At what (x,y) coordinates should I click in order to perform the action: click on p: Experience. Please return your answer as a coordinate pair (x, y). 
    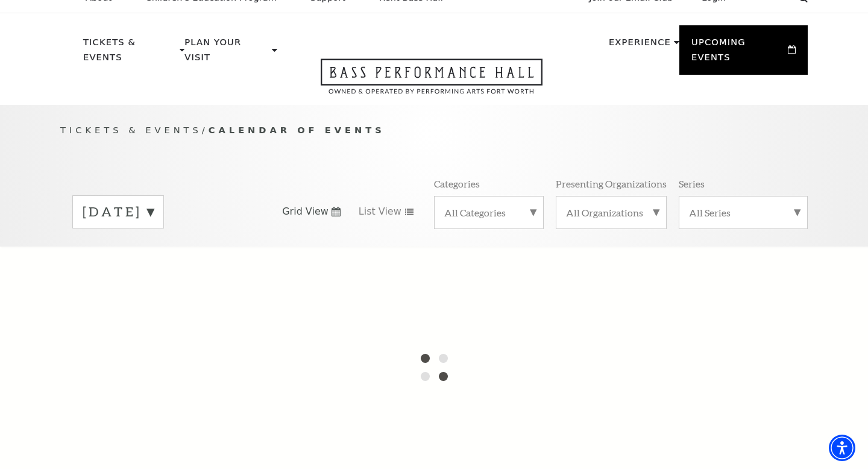
    Looking at the image, I should click on (640, 46).